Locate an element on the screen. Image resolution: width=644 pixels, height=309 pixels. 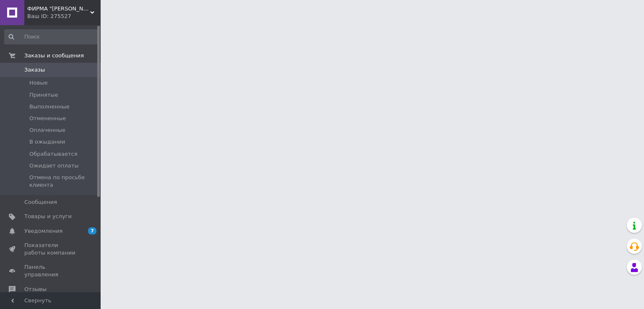
span: Показатели работы компании is located at coordinates (51, 249).